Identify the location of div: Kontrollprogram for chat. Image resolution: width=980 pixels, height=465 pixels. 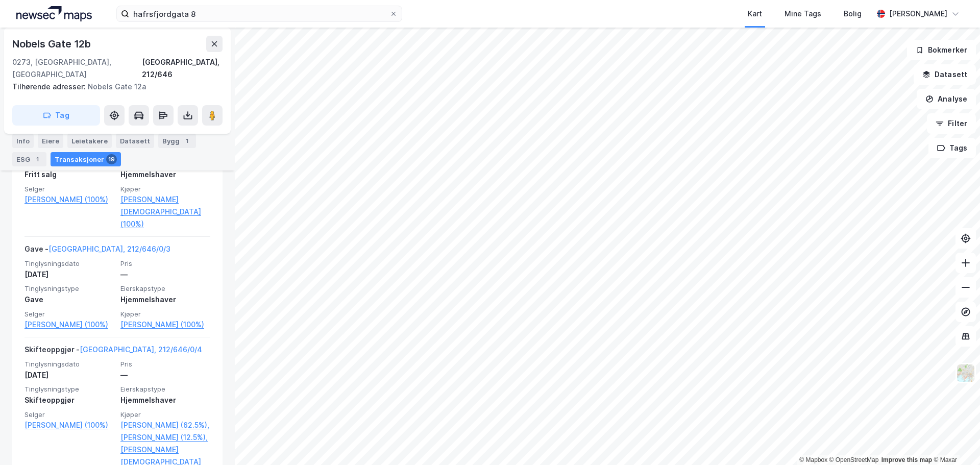
(955, 441).